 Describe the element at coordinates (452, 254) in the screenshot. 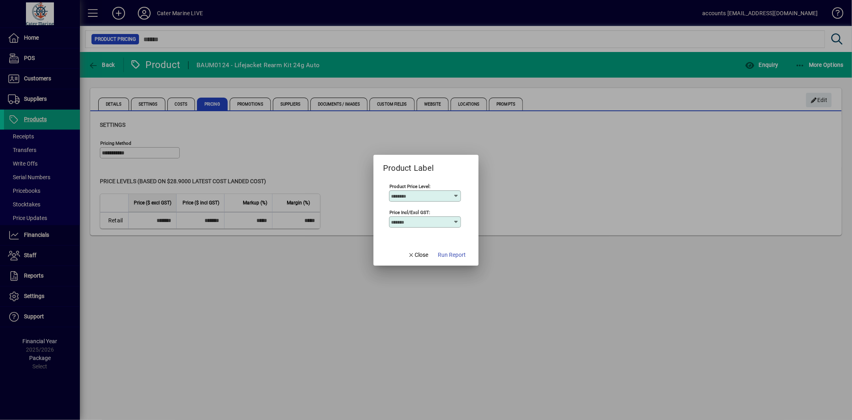

I see `span: Run Report` at that location.